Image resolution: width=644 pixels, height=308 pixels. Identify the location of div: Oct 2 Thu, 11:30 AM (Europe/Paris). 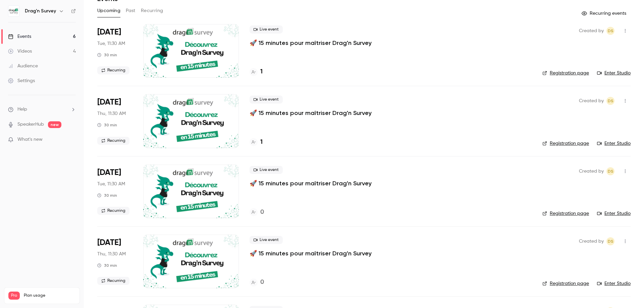
(115, 121).